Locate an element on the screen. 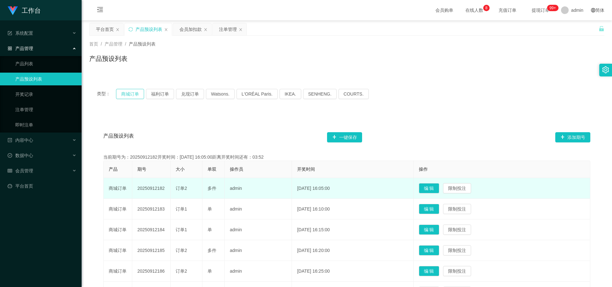  button: 图标: plus一键保存 is located at coordinates (344, 137).